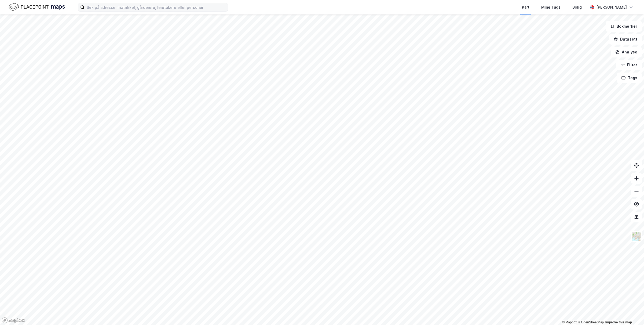 This screenshot has height=325, width=644. Describe the element at coordinates (625, 39) in the screenshot. I see `button: Datasett` at that location.